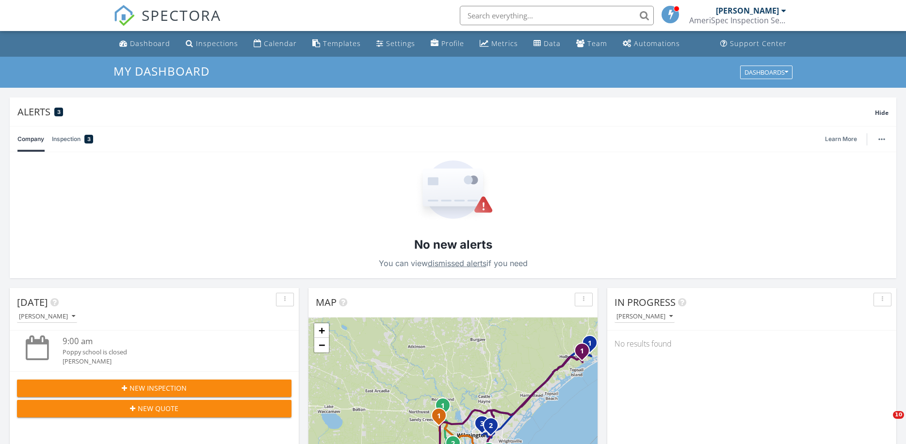 Image resolution: width=906 pixels, height=444 pixels. Describe the element at coordinates (457, 263) in the screenshot. I see `a: dismissed alerts` at that location.